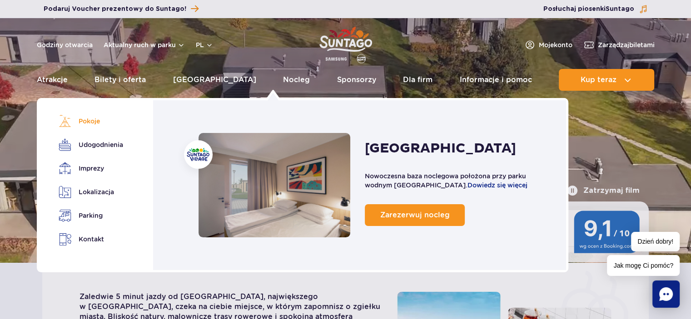  Describe the element at coordinates (666, 294) in the screenshot. I see `div: Chat` at that location.